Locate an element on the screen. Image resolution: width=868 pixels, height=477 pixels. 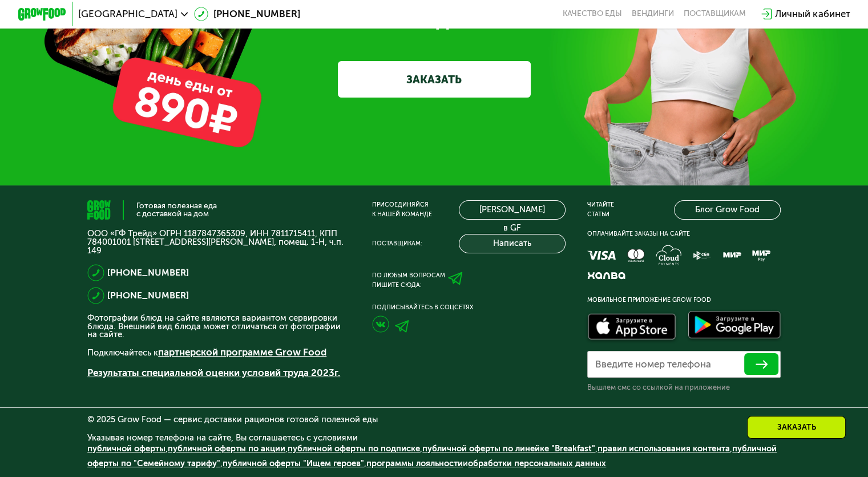
div: поставщикам is located at coordinates (715, 13).